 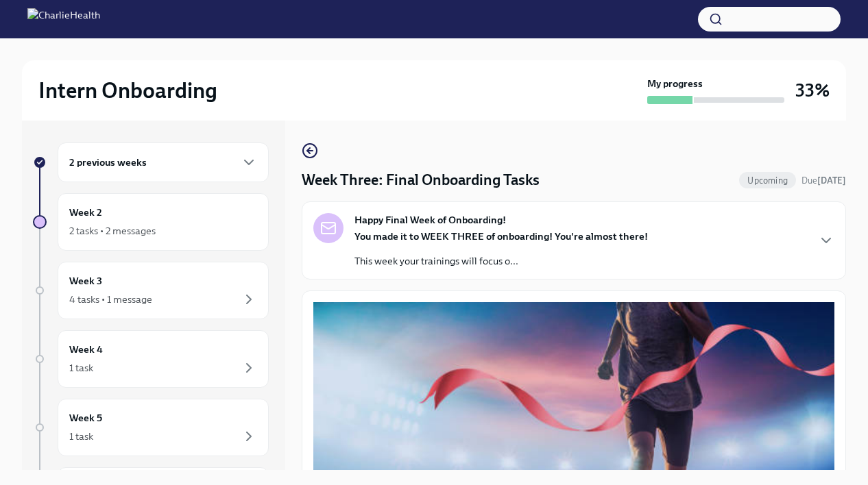 I want to click on h2: Intern Onboarding, so click(x=128, y=90).